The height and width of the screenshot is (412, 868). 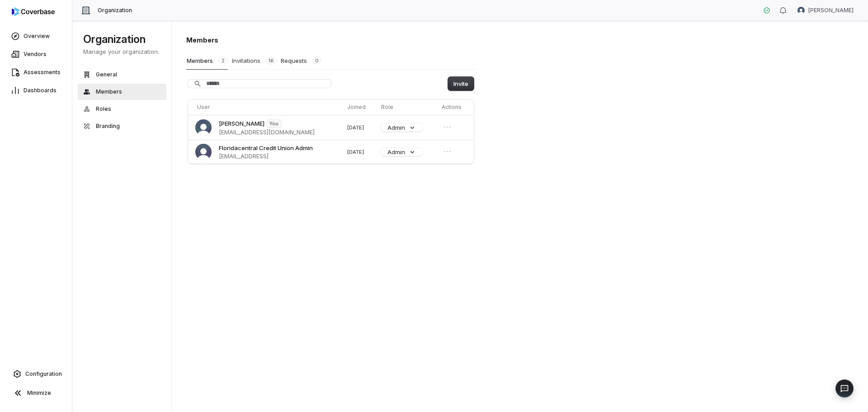 I want to click on th: Joined, so click(x=361, y=107).